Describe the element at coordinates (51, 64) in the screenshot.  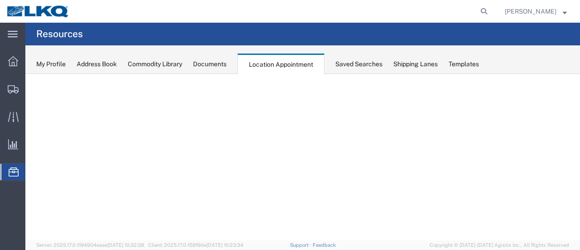
I see `div: My Profile` at that location.